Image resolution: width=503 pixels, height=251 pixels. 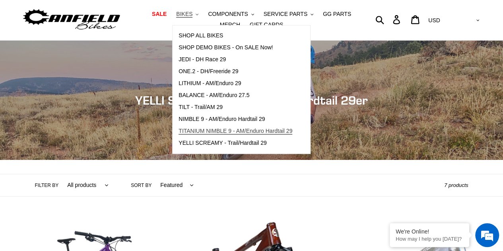 I want to click on a: BALANCE - AM/Enduro 27.5, so click(x=236, y=95).